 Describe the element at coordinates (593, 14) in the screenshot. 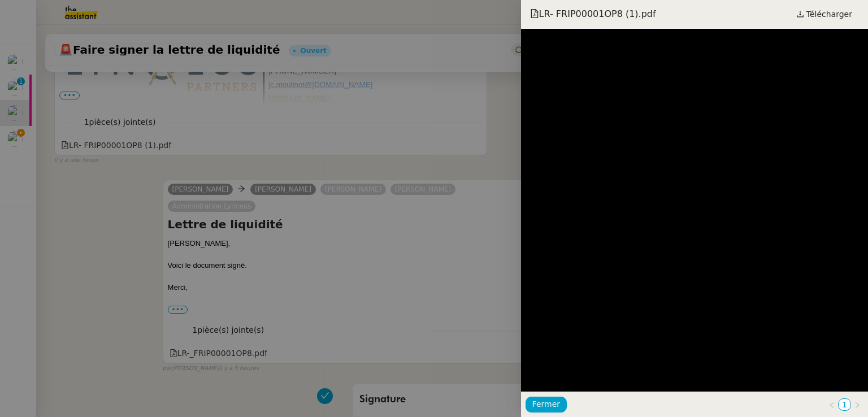

I see `span: LR- FRIP00001OP8 (1).pdf` at that location.